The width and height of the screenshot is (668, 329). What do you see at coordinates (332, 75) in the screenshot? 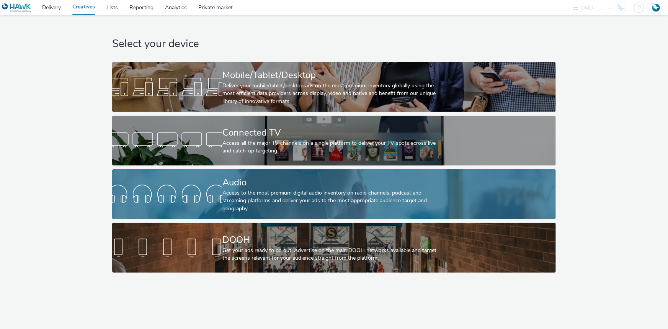
I see `div: Mobile/Tablet/Desktop` at bounding box center [332, 75].